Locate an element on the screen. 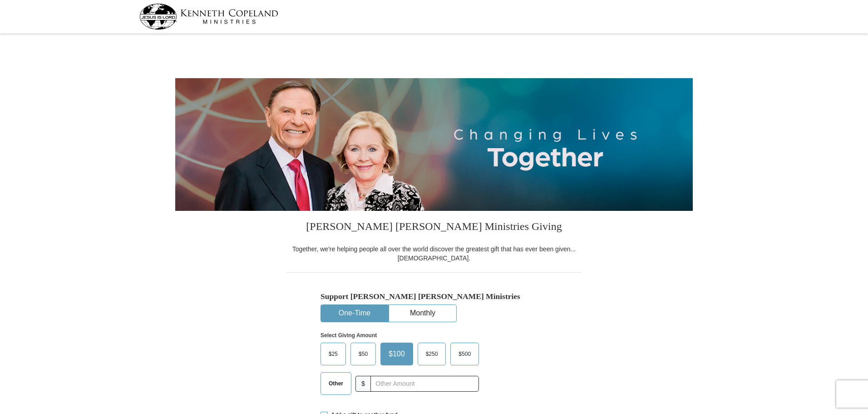 Image resolution: width=868 pixels, height=414 pixels. span: $25 is located at coordinates (333, 354).